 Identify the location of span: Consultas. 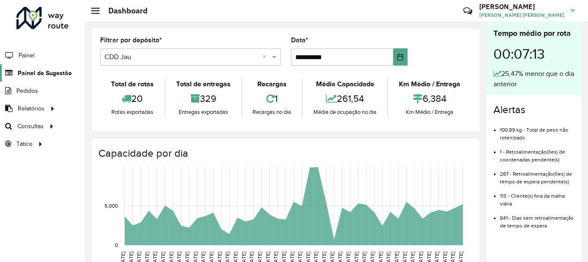
(30, 126).